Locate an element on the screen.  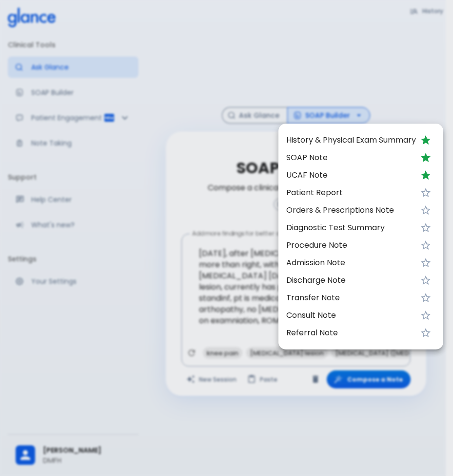
span: Admission Note is located at coordinates (351, 263).